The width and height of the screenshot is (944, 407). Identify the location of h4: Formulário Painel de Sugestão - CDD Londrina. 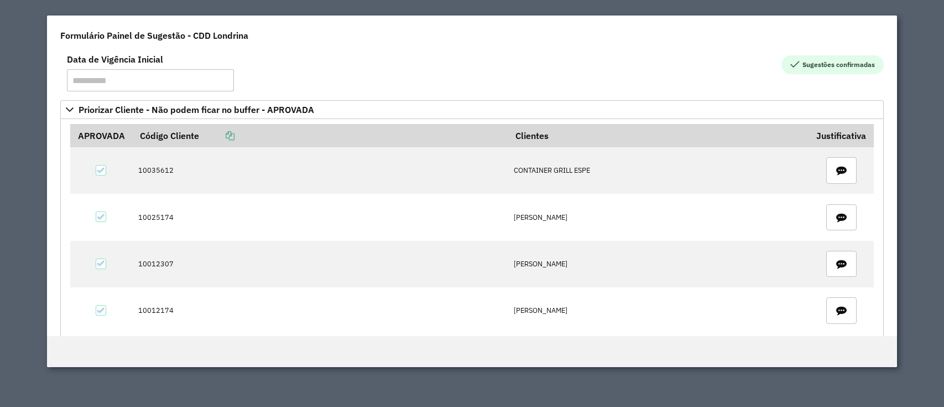
(154, 35).